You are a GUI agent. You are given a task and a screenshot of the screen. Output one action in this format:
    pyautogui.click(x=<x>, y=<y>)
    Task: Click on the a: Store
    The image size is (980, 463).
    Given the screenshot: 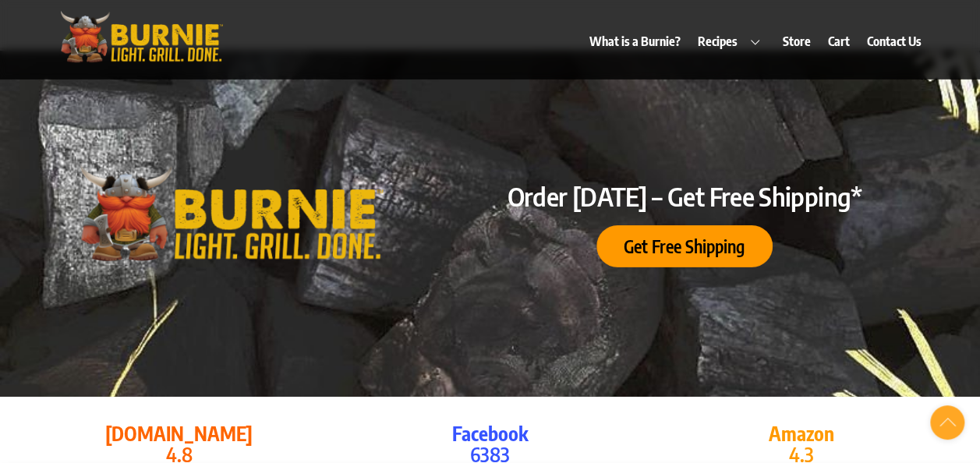 What is the action you would take?
    pyautogui.click(x=796, y=42)
    